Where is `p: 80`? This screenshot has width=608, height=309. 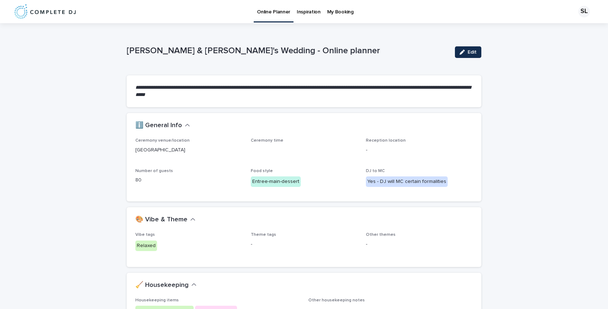 p: 80 is located at coordinates (188, 180).